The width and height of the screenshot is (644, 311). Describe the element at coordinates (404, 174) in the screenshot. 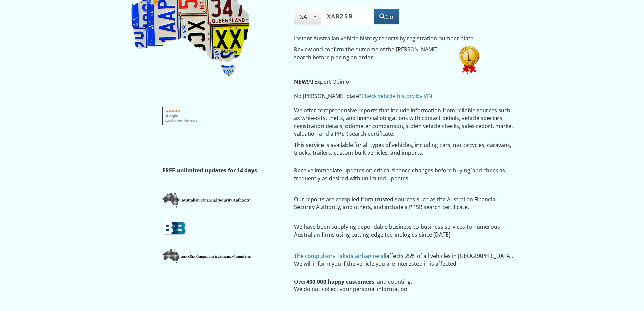

I see `p: Receive immediate updates on critical finance changes before buying and check as frequently as de...` at that location.